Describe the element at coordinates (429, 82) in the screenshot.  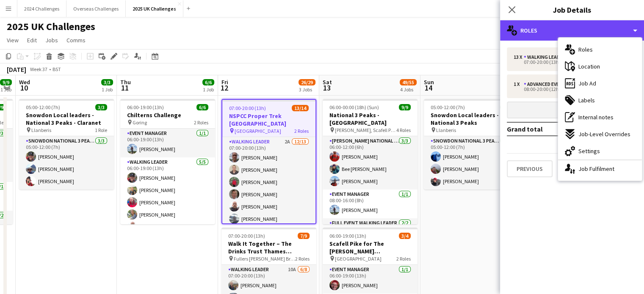
I see `span: Sun` at that location.